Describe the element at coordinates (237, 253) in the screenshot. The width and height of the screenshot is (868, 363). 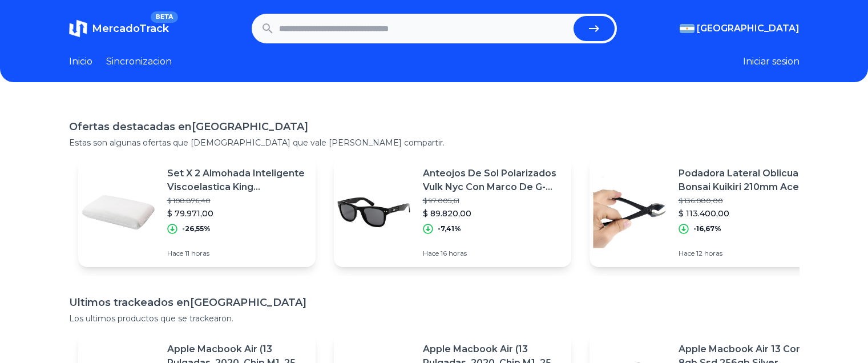
I see `p: Hace 11 horas` at that location.